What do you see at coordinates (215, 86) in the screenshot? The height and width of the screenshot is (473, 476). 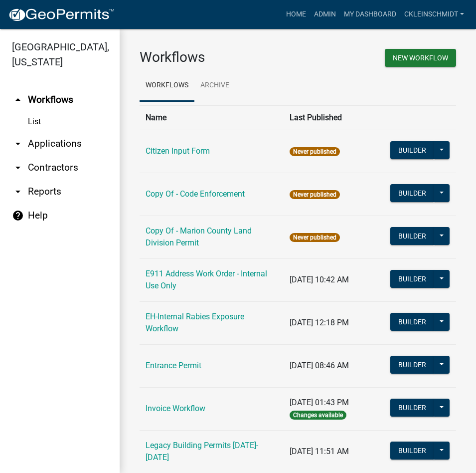 I see `a: Archive` at bounding box center [215, 86].